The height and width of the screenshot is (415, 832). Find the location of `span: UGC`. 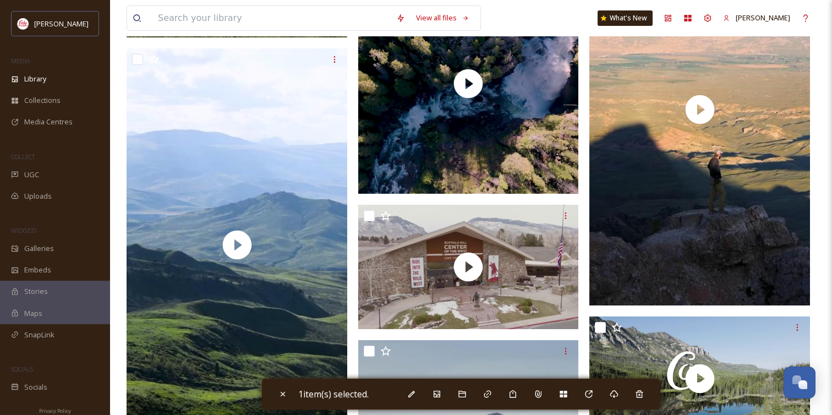

span: UGC is located at coordinates (31, 174).